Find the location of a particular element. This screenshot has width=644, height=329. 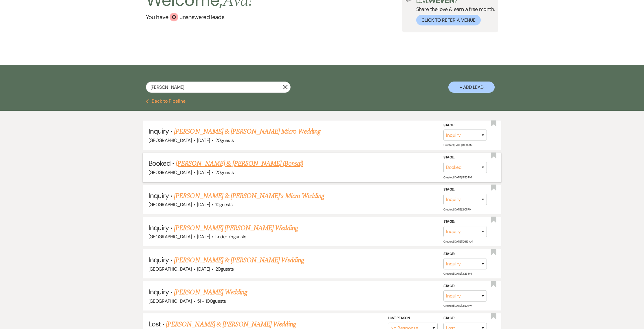

button: + Add Lead is located at coordinates (471, 87).